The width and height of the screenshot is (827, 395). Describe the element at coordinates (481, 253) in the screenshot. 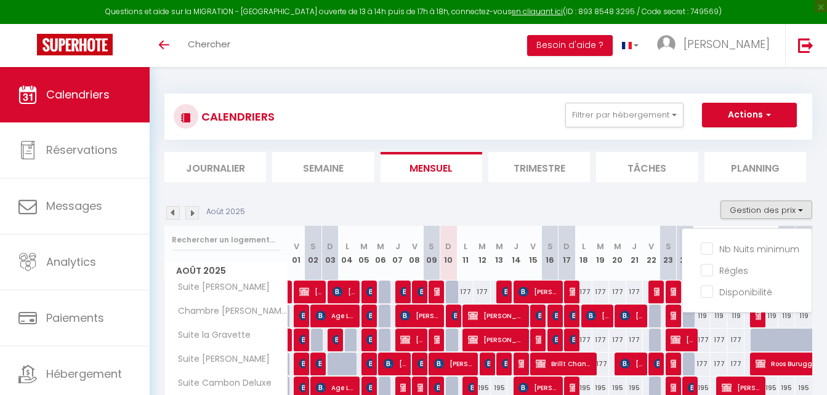

I see `th: 12` at that location.